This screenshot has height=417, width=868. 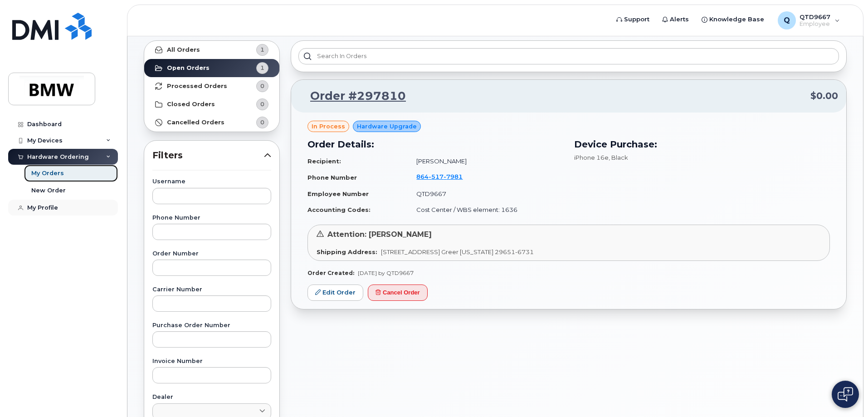 What do you see at coordinates (453, 177) in the screenshot?
I see `span: 7981` at bounding box center [453, 177].